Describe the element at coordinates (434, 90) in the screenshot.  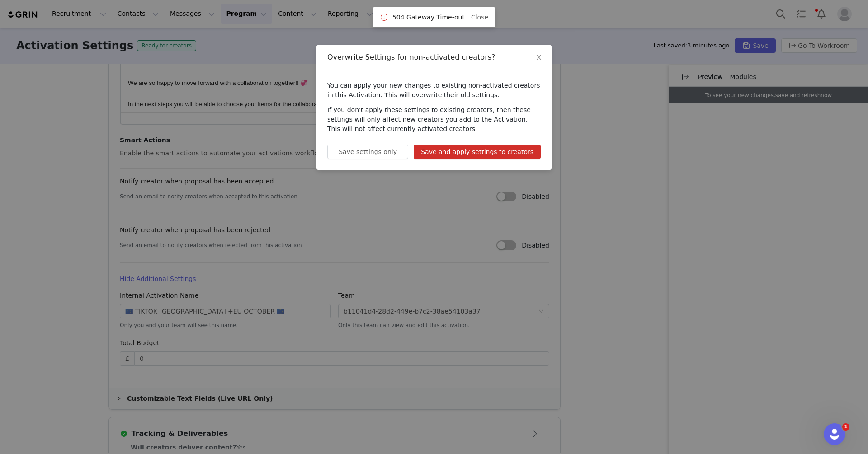
I see `p: You can apply your new changes to existing non-activated creators in this Activation. This will o...` at that location.